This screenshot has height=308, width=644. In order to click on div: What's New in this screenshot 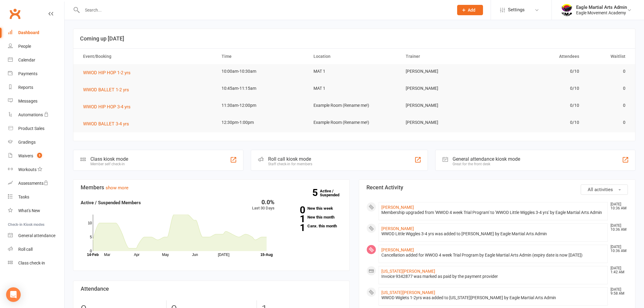, I will do `click(29, 211)`.